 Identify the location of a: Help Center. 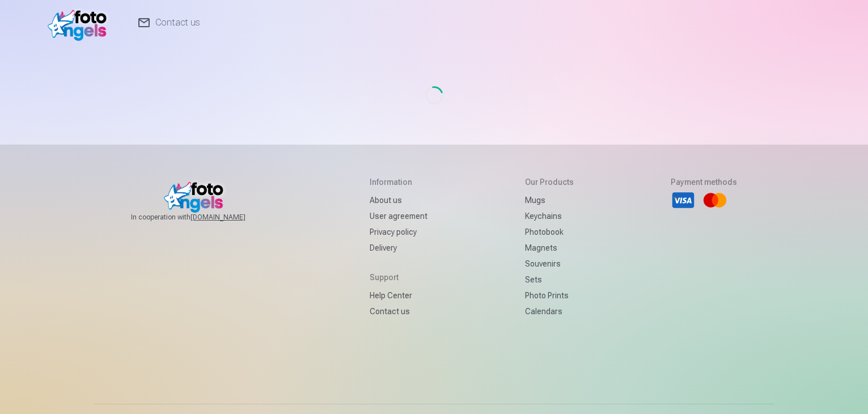
(399, 295).